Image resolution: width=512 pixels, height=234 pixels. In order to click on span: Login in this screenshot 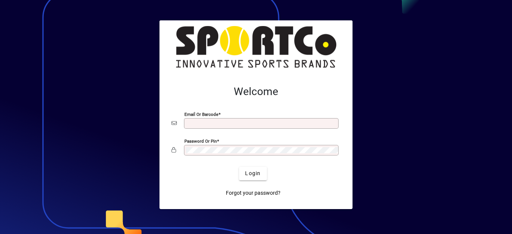, I will do `click(252, 173)`.